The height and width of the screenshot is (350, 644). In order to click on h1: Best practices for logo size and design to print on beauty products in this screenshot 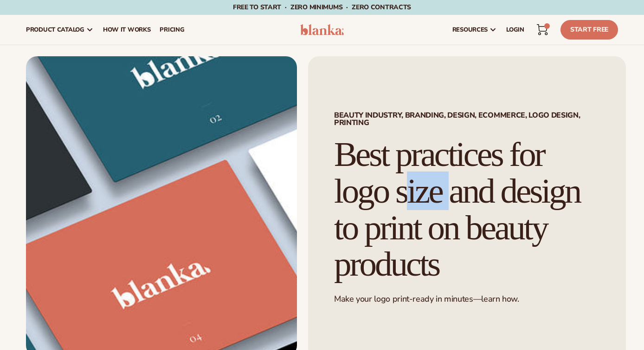, I will do `click(467, 209)`.